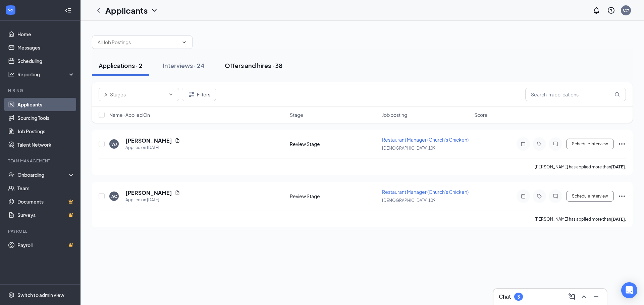 This screenshot has height=305, width=644. I want to click on svg: QuestionInfo, so click(611, 11).